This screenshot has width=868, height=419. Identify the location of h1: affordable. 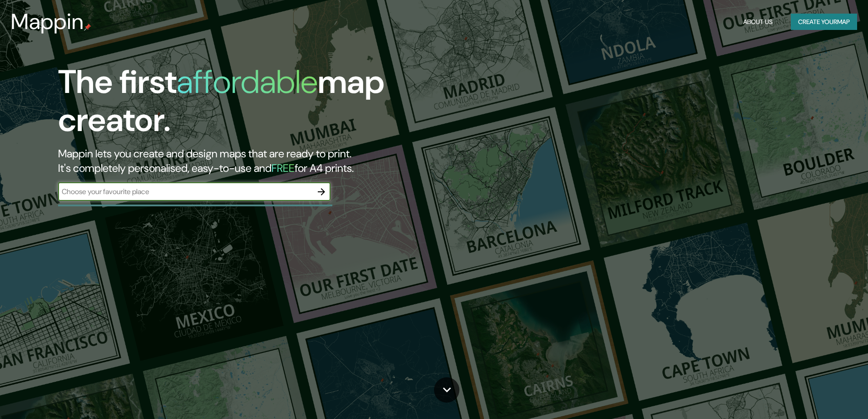
(247, 82).